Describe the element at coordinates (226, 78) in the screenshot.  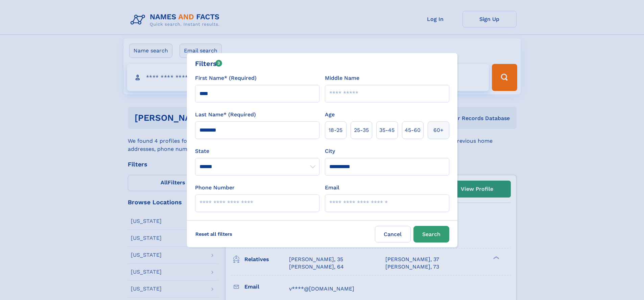
I see `label: First Name* (Required)` at that location.